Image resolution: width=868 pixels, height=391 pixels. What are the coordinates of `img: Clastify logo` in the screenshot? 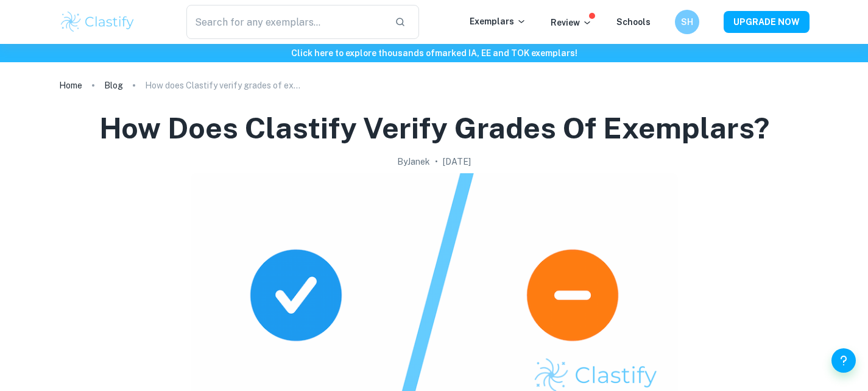 It's located at (97, 22).